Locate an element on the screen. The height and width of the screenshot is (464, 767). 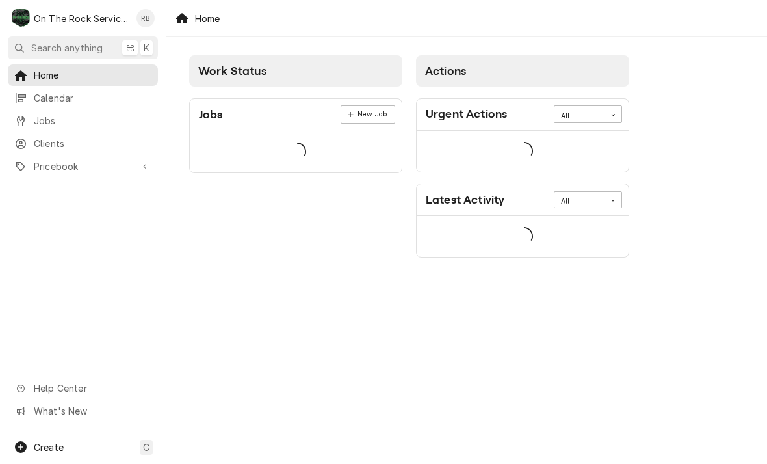
span: Help Center is located at coordinates (92, 387).